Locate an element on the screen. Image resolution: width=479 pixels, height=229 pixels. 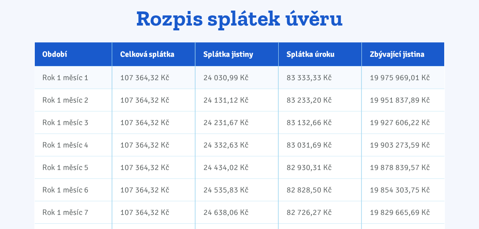
th: Splátka jistiny is located at coordinates (237, 54).